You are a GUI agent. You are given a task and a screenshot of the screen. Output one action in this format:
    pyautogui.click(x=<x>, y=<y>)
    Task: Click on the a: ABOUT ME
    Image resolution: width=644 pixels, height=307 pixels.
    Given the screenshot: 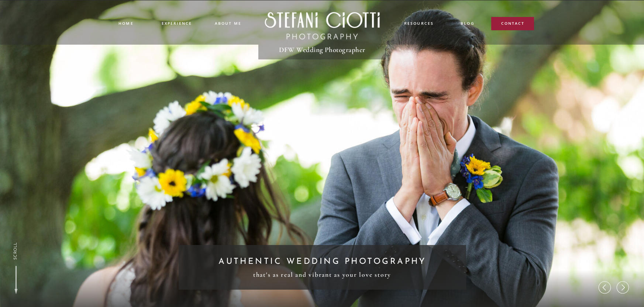 What is the action you would take?
    pyautogui.click(x=228, y=23)
    